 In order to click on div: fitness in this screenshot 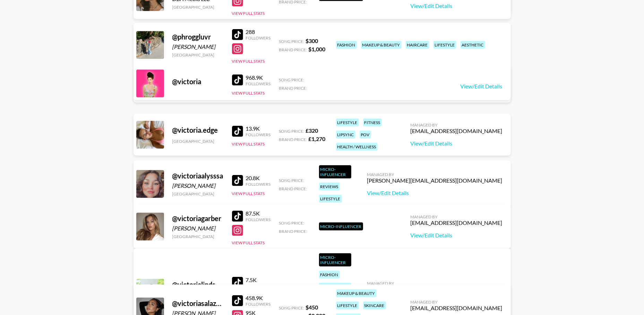, I will do `click(373, 123)`.